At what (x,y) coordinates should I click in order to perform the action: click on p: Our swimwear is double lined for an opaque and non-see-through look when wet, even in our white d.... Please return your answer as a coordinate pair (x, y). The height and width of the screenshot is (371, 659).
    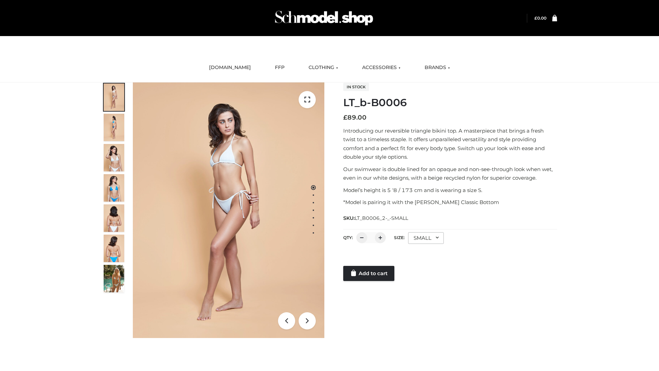
    Looking at the image, I should click on (450, 173).